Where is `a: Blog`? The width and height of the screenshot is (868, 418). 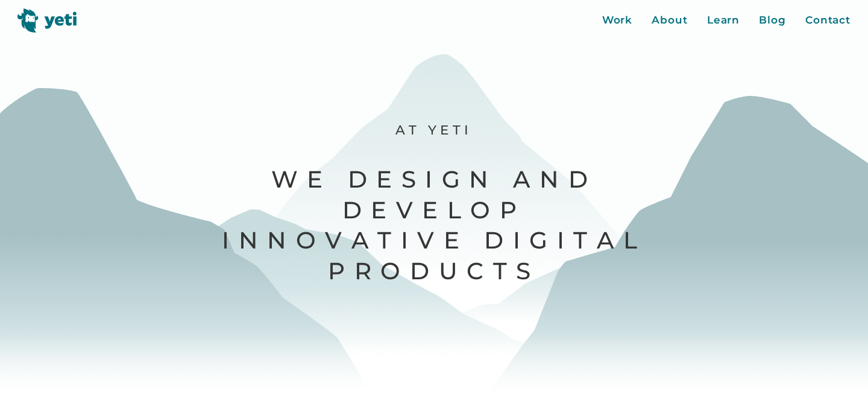 a: Blog is located at coordinates (772, 20).